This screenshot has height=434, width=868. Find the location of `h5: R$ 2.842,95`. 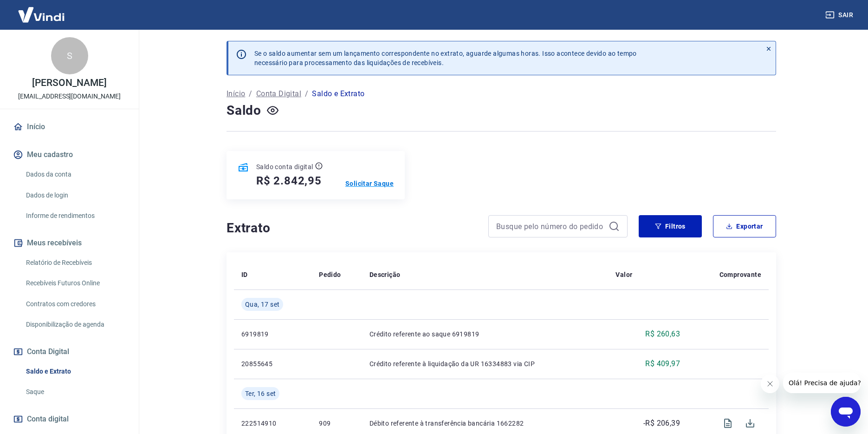

h5: R$ 2.842,95 is located at coordinates (289, 180).